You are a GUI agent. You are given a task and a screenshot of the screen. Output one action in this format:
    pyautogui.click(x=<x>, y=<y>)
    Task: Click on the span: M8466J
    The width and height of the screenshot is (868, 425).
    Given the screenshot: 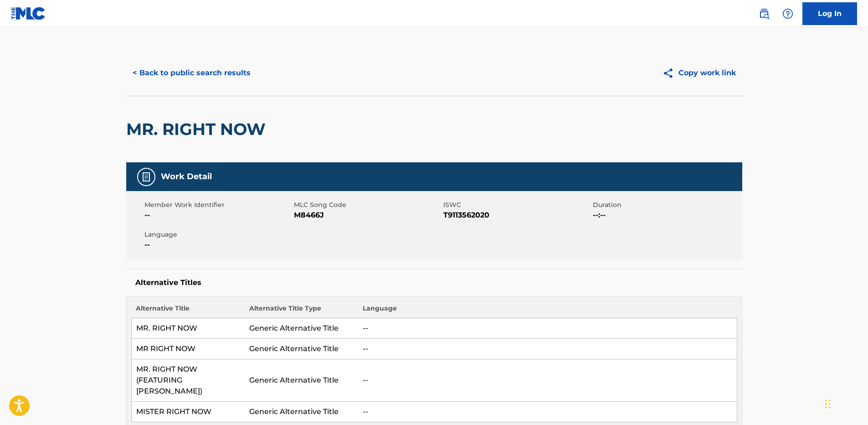 What is the action you would take?
    pyautogui.click(x=367, y=215)
    